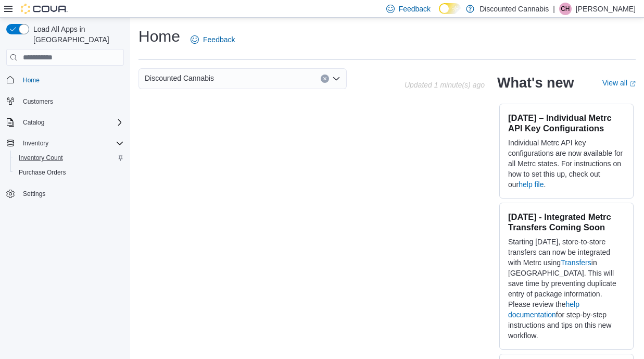 This screenshot has height=359, width=644. Describe the element at coordinates (336, 79) in the screenshot. I see `button: Open list of options` at that location.